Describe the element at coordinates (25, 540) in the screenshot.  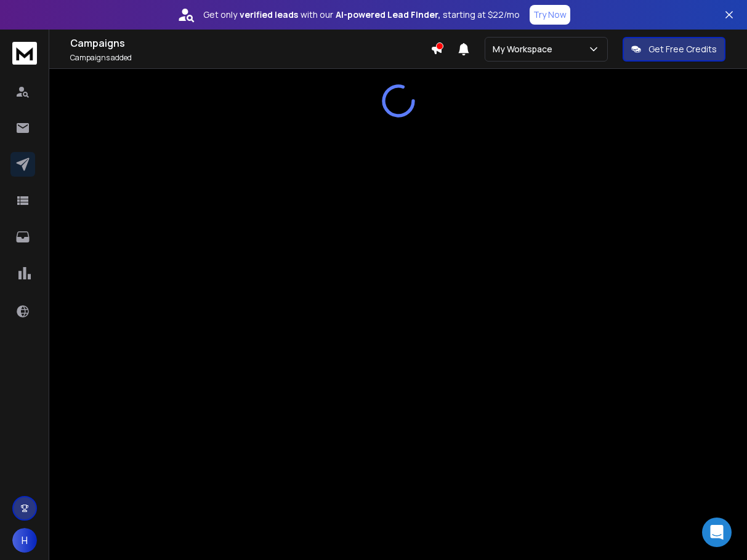
I see `button: H` at that location.